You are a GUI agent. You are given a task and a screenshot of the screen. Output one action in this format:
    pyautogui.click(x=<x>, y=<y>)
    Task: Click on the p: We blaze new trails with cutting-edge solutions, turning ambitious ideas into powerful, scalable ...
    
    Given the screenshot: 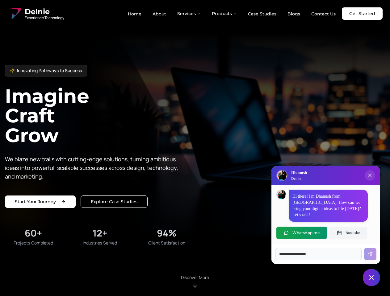 What is the action you would take?
    pyautogui.click(x=94, y=168)
    